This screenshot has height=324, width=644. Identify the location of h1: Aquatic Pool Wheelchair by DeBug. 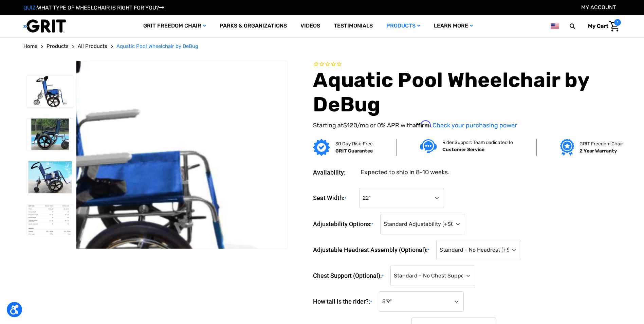
(467, 92).